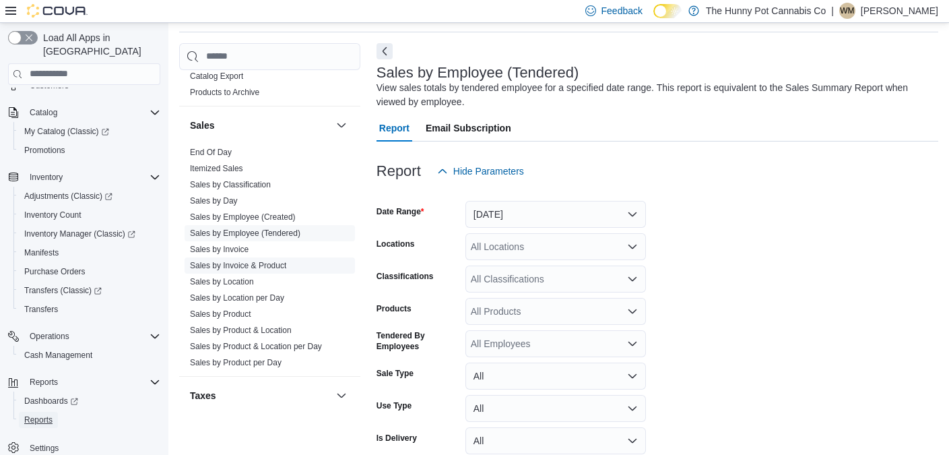 This screenshot has width=949, height=455. I want to click on button: Purchase Orders, so click(90, 271).